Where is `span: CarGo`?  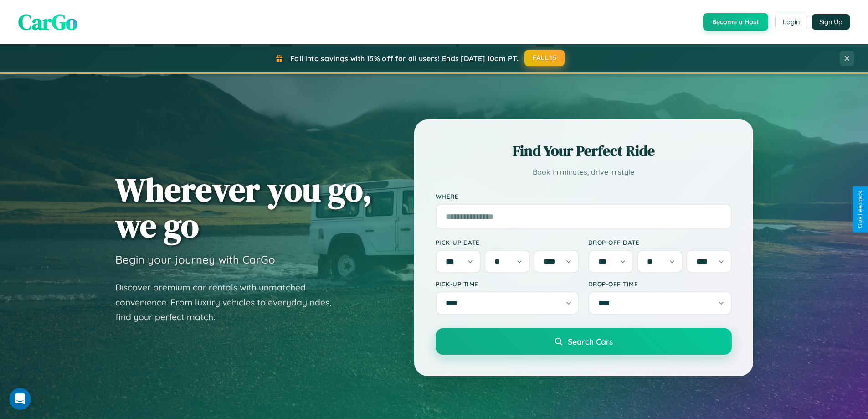
span: CarGo is located at coordinates (48, 22).